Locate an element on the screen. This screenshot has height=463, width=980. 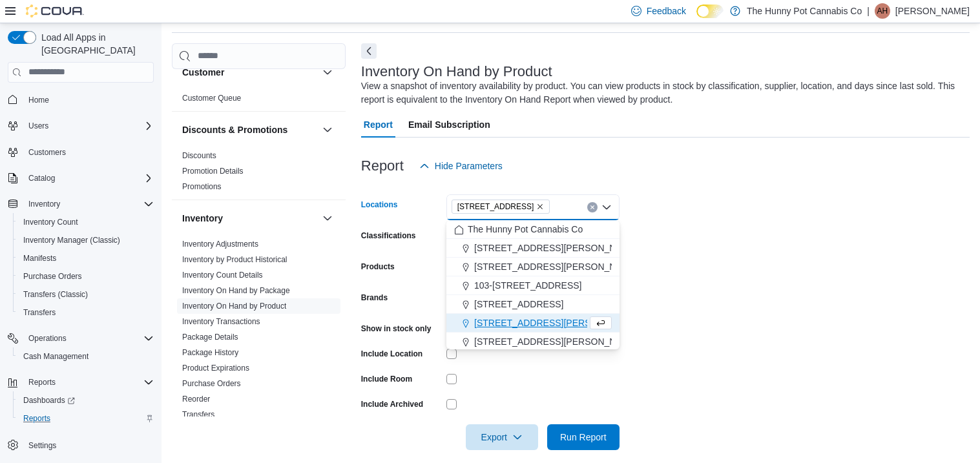
a: Discounts is located at coordinates (199, 156).